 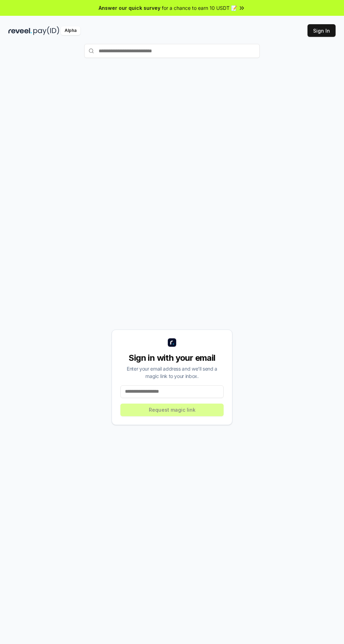 What do you see at coordinates (172, 372) in the screenshot?
I see `div: Enter your email address and we’ll send a magic link to your inbox.` at bounding box center [172, 372].